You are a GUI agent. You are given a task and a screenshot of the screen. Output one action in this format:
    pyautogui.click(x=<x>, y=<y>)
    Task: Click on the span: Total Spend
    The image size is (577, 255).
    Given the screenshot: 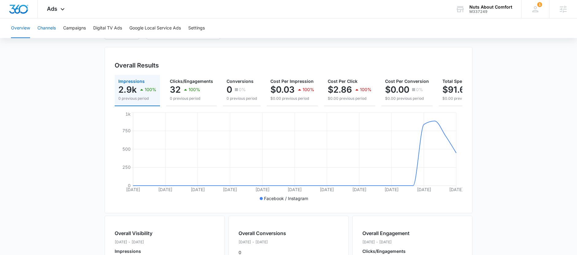 What is the action you would take?
    pyautogui.click(x=455, y=81)
    